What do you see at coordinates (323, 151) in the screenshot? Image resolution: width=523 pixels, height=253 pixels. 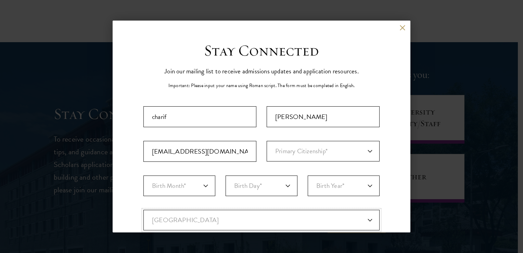 I see `div: Primary Citizenship*` at bounding box center [323, 151].